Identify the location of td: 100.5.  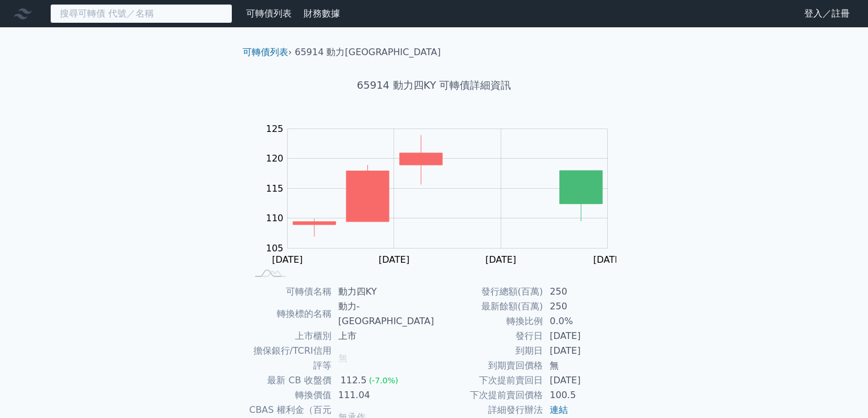
(582, 395).